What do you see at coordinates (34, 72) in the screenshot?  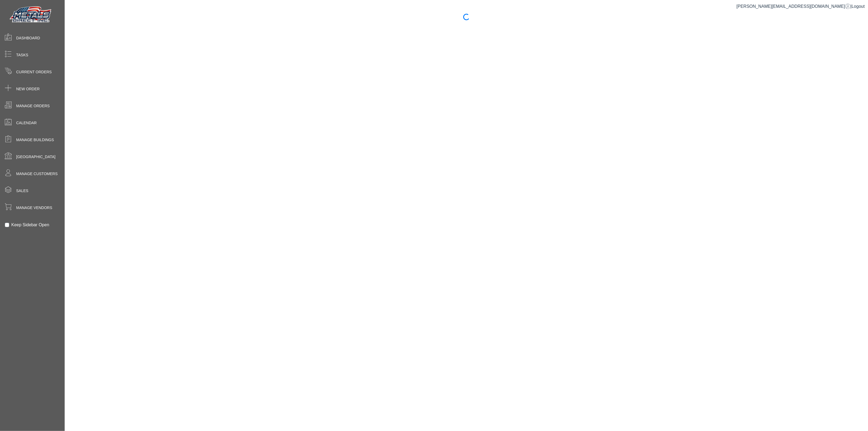 I see `span: Current Orders` at bounding box center [34, 72].